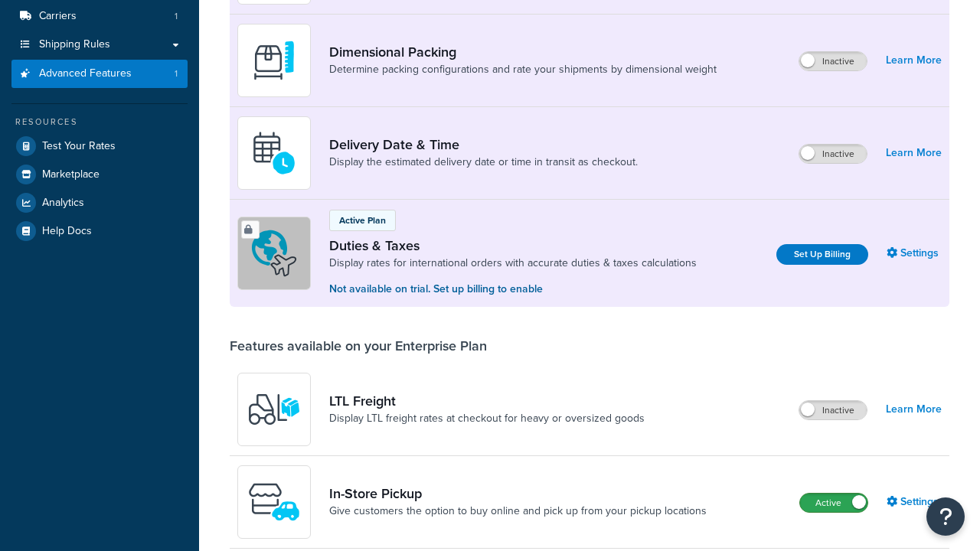 The width and height of the screenshot is (980, 551). Describe the element at coordinates (75, 44) in the screenshot. I see `span: Shipping Rules` at that location.